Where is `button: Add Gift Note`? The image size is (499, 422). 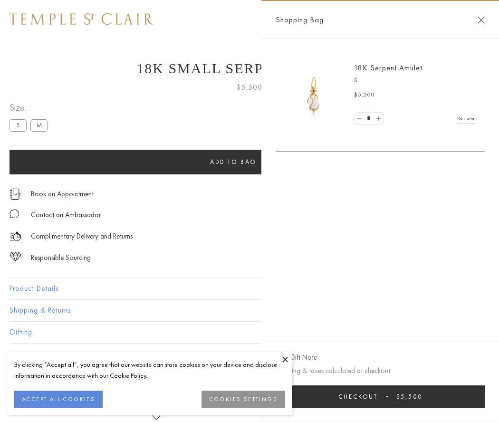
button: Add Gift Note is located at coordinates (296, 358).